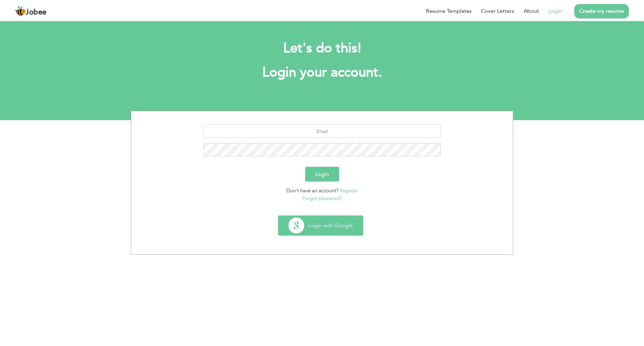  What do you see at coordinates (36, 12) in the screenshot?
I see `span: Jobee` at bounding box center [36, 12].